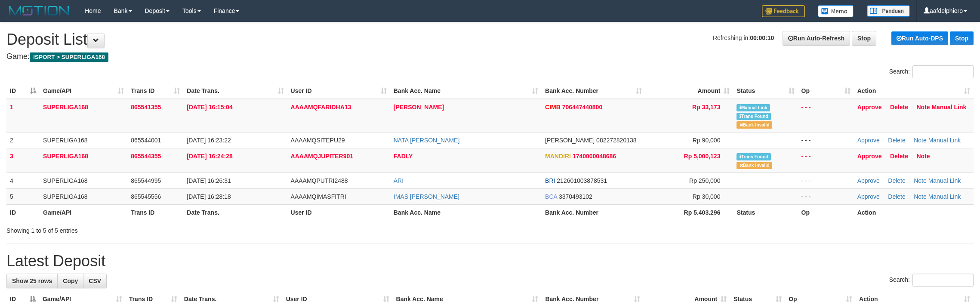  What do you see at coordinates (204, 229) in the screenshot?
I see `div: Showing 1 to 5 of 5 entries` at bounding box center [204, 229].